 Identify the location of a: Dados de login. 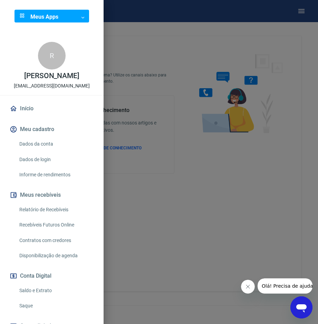
(56, 159).